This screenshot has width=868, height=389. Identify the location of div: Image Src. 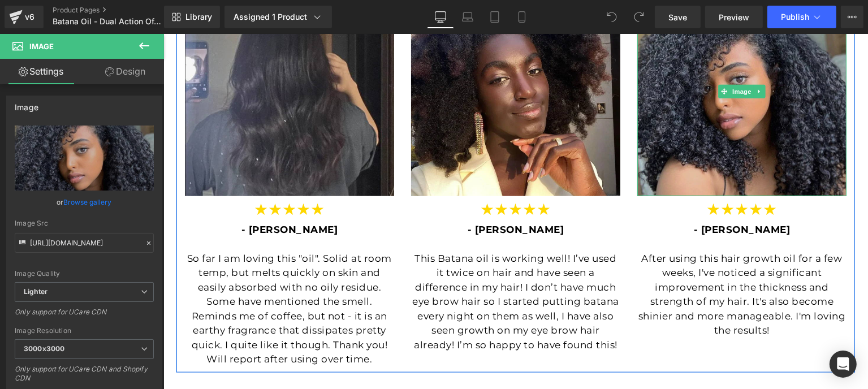
(84, 223).